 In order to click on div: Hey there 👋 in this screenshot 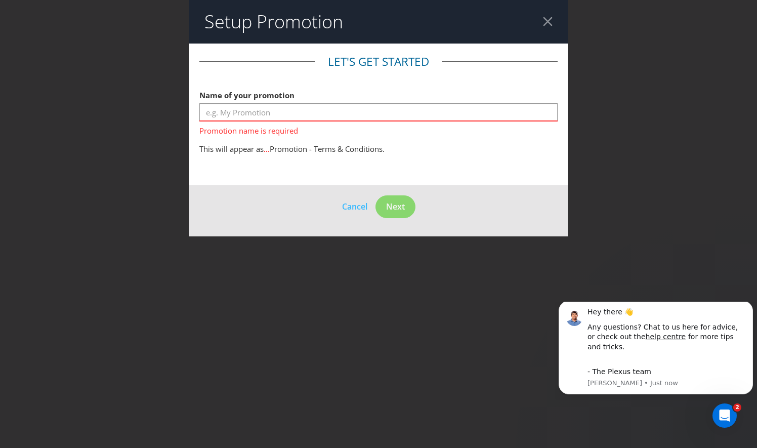, I will do `click(112, 11)`.